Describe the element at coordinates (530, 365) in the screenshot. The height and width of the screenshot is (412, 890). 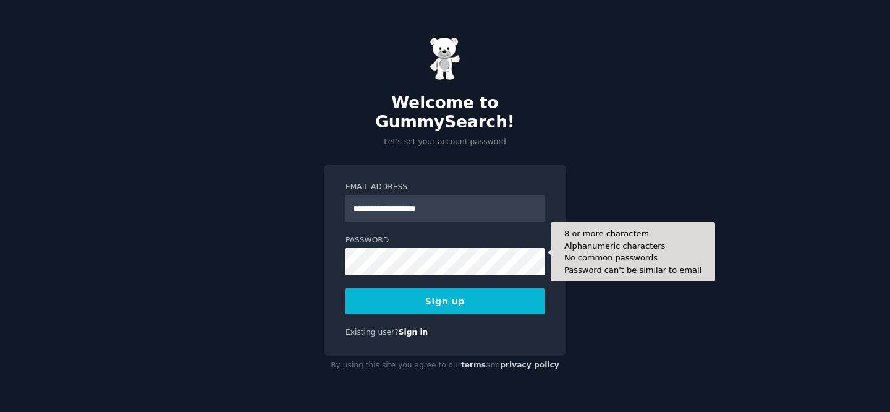
I see `a: privacy policy` at that location.